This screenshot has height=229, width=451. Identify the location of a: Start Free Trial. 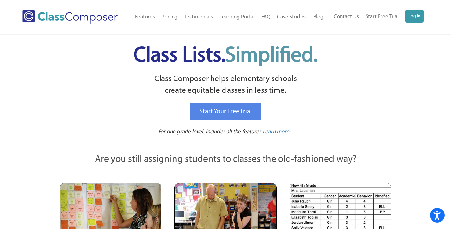
(382, 17).